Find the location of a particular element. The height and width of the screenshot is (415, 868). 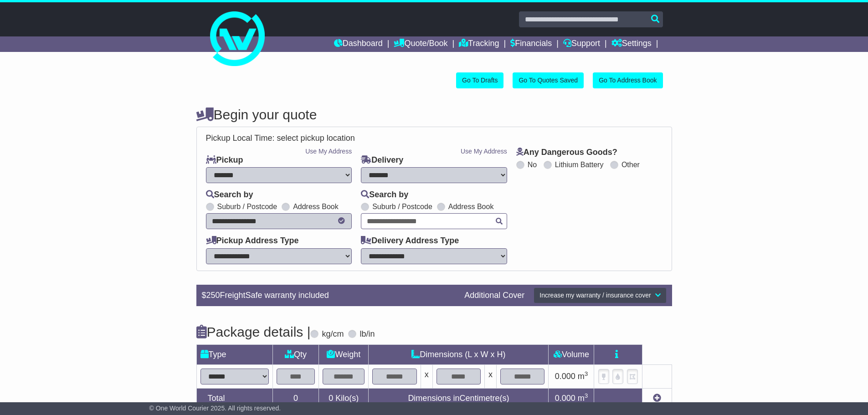

label: Delivery is located at coordinates (382, 160).